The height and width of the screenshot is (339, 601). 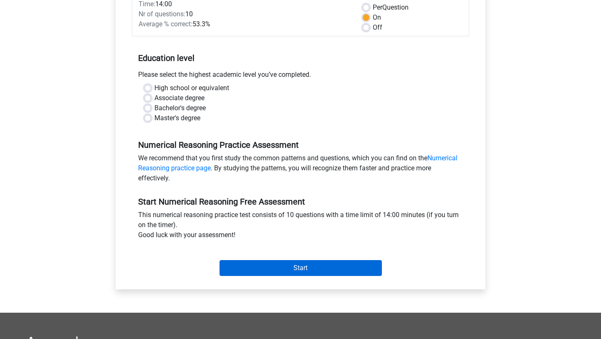 What do you see at coordinates (162, 14) in the screenshot?
I see `span: Nr of questions:` at bounding box center [162, 14].